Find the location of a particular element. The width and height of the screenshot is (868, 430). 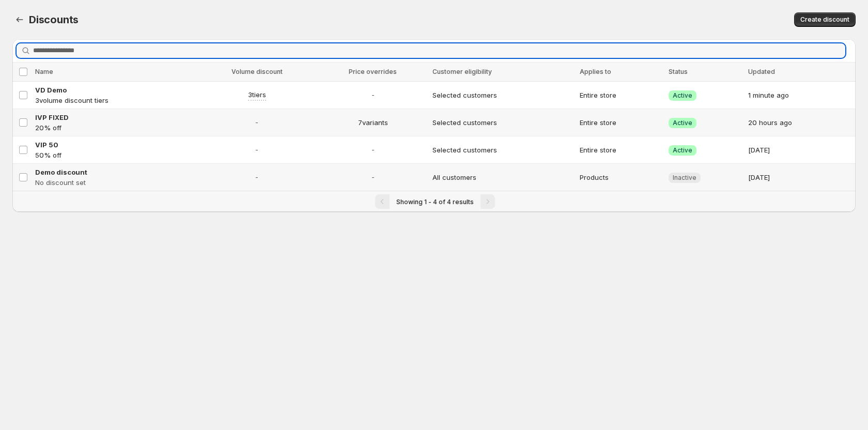

a: IVP FIXED is located at coordinates (115, 117).